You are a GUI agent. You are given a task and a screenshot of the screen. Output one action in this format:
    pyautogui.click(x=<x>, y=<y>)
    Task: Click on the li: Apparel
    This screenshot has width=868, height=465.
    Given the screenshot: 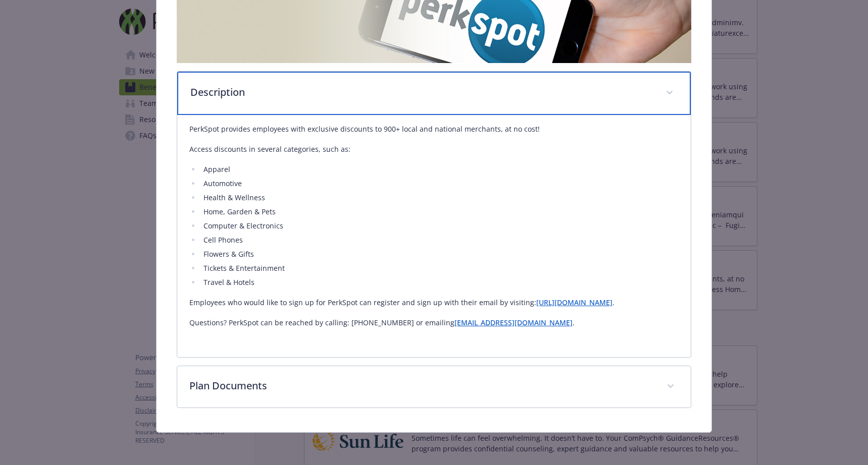 What is the action you would take?
    pyautogui.click(x=440, y=170)
    